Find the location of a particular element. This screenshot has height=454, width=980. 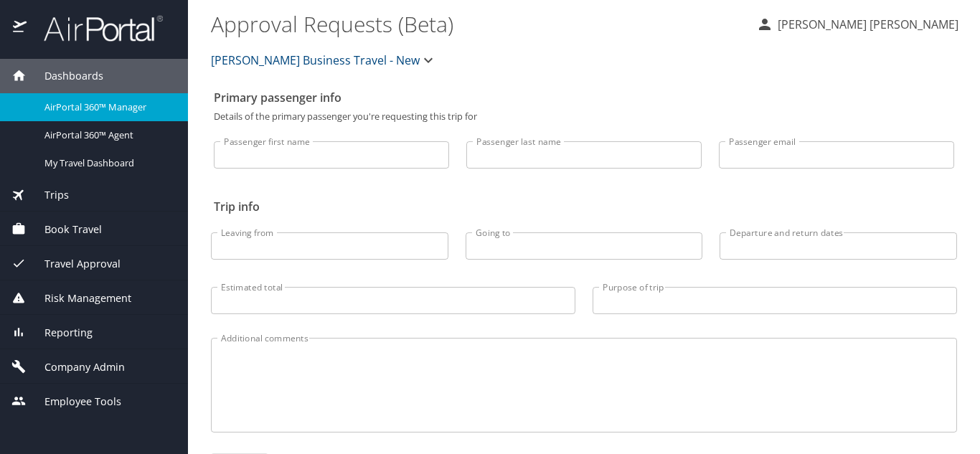

span: AirPortal 360™ Manager is located at coordinates (108, 107).